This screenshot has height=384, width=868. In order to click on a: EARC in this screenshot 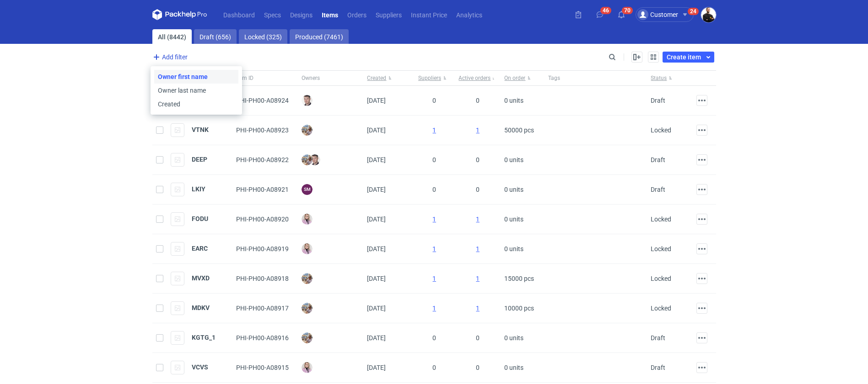, I will do `click(200, 249)`.